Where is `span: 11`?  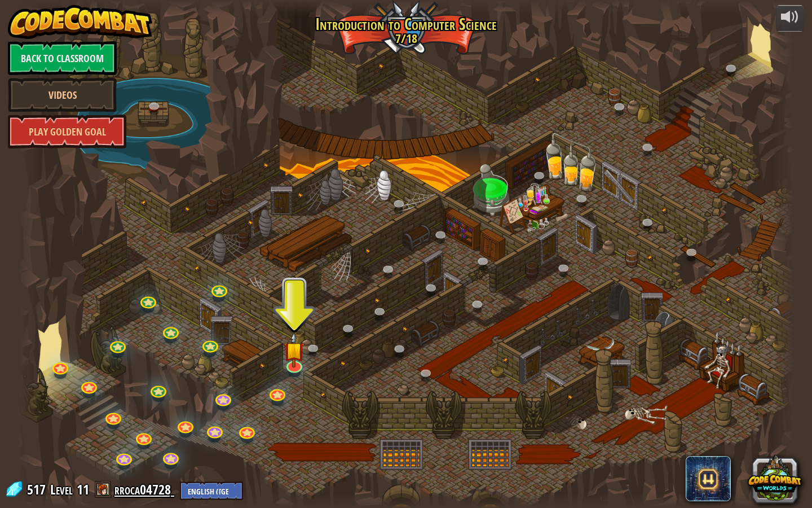 span: 11 is located at coordinates (83, 489).